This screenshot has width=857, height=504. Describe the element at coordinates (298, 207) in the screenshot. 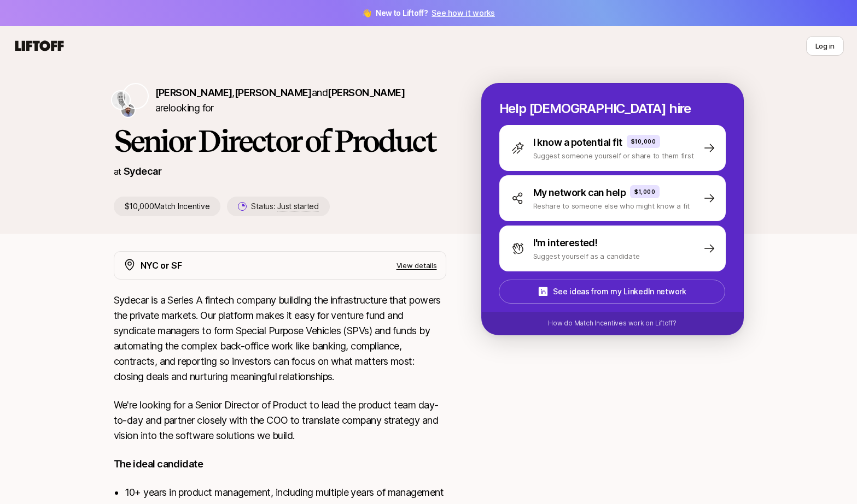

I see `span: Just started` at that location.